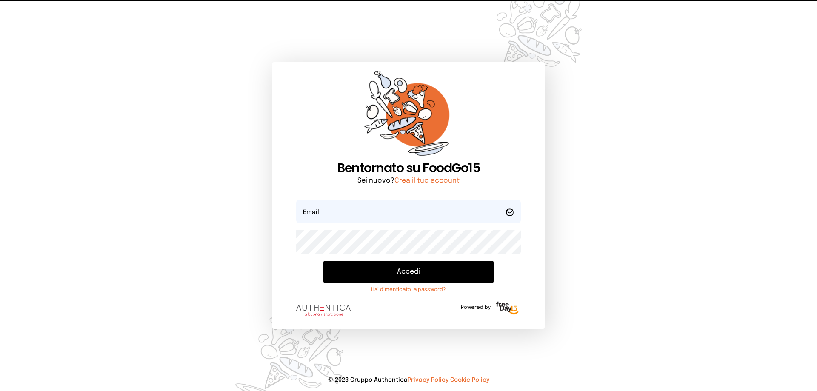 This screenshot has width=817, height=391. Describe the element at coordinates (409, 168) in the screenshot. I see `h1: Bentornato su FoodGo15` at that location.